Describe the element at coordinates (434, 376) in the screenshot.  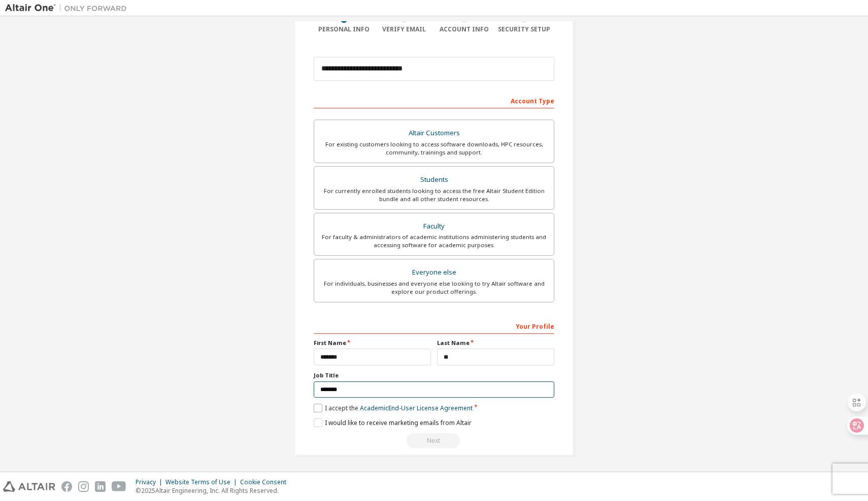
I see `label: Job Title` at that location.